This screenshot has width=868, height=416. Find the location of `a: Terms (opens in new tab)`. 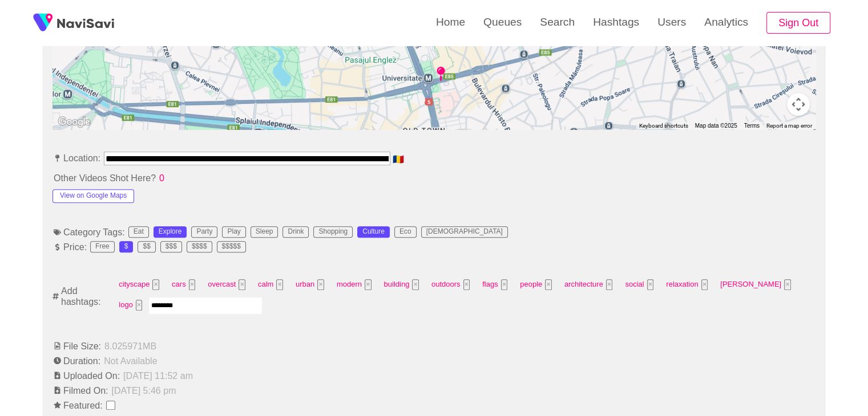

a: Terms (opens in new tab) is located at coordinates (751, 125).